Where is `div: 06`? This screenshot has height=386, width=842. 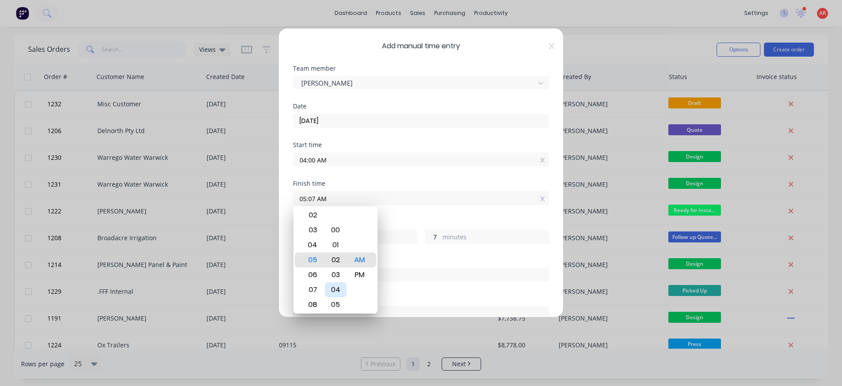
div: 06 is located at coordinates (312, 275).